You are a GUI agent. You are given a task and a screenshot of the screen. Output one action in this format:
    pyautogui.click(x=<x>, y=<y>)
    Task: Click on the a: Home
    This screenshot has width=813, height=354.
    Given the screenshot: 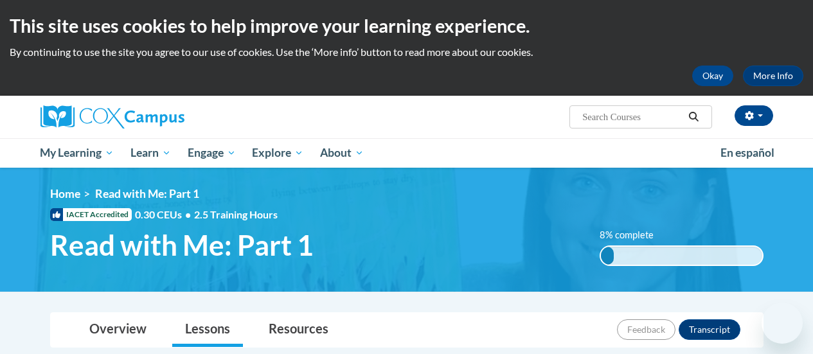 What is the action you would take?
    pyautogui.click(x=65, y=194)
    